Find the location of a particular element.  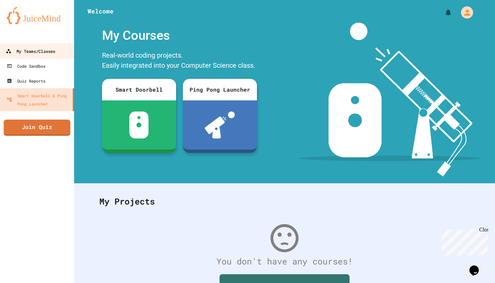

div: My Courses is located at coordinates (180, 35).